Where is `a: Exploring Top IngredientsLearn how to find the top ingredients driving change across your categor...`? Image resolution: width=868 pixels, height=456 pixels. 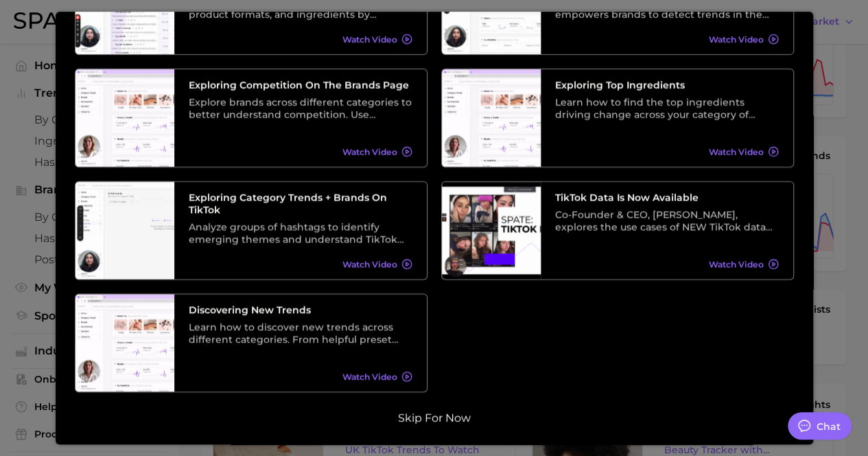
a: Exploring Top IngredientsLearn how to find the top ingredients driving change across your categor... is located at coordinates (617, 118).